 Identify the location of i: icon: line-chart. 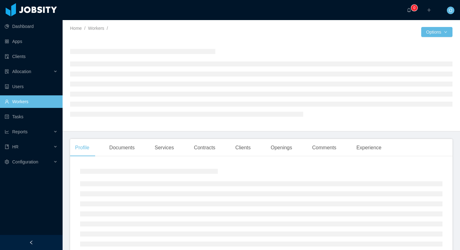
(7, 132).